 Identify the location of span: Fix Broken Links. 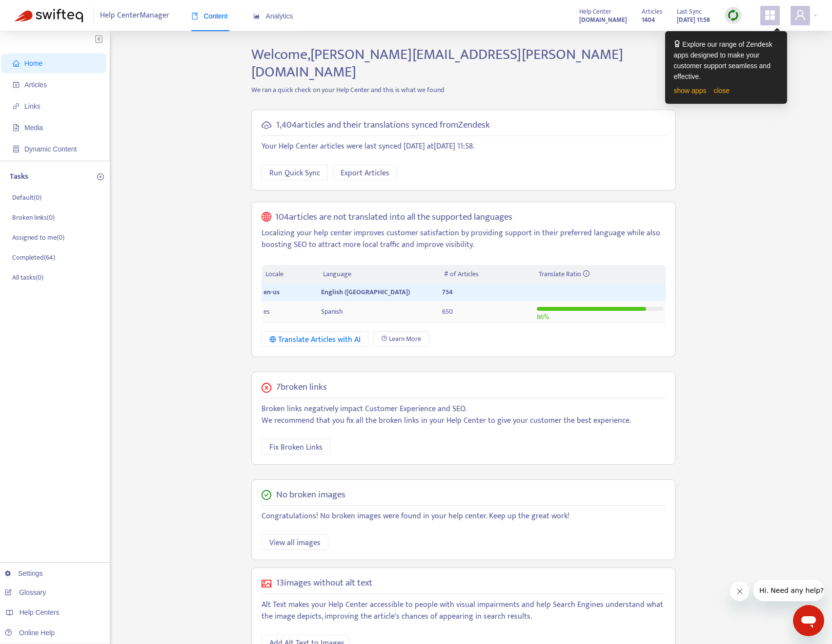
(296, 448).